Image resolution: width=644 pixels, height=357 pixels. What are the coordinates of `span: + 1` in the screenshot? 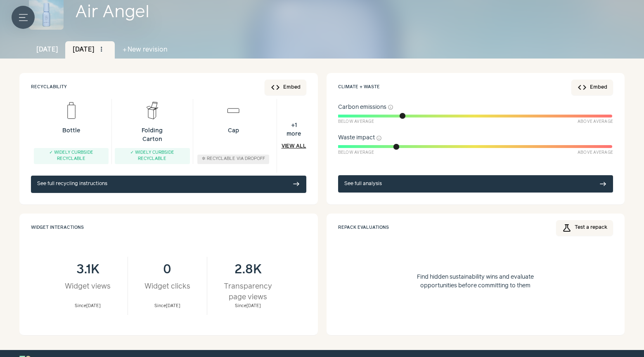 It's located at (294, 125).